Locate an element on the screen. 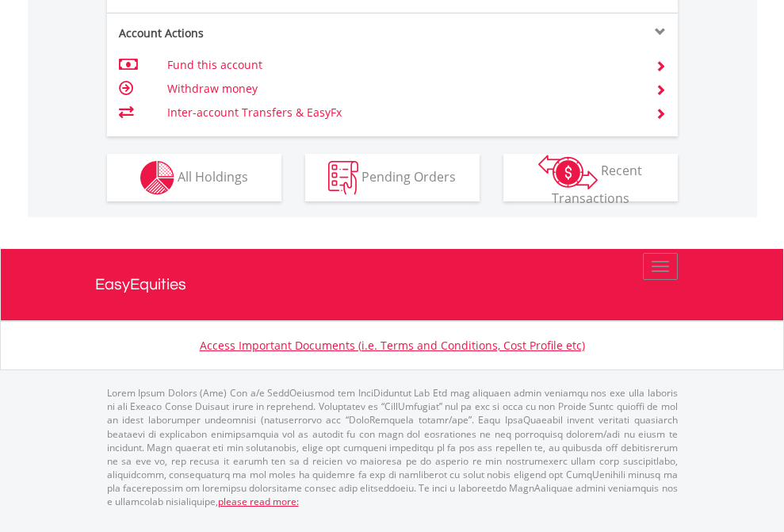 The width and height of the screenshot is (784, 532). button: Recent Transactions is located at coordinates (591, 178).